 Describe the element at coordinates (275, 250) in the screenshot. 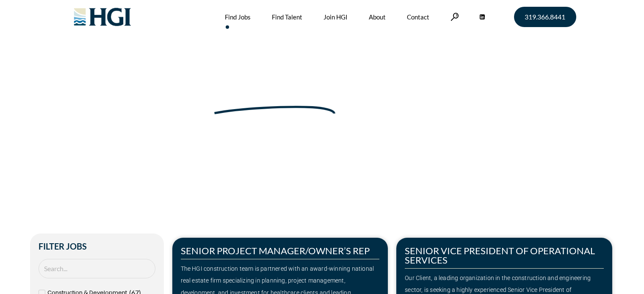

I see `a: SENIOR PROJECT MANAGER/OWNER’S REP` at that location.